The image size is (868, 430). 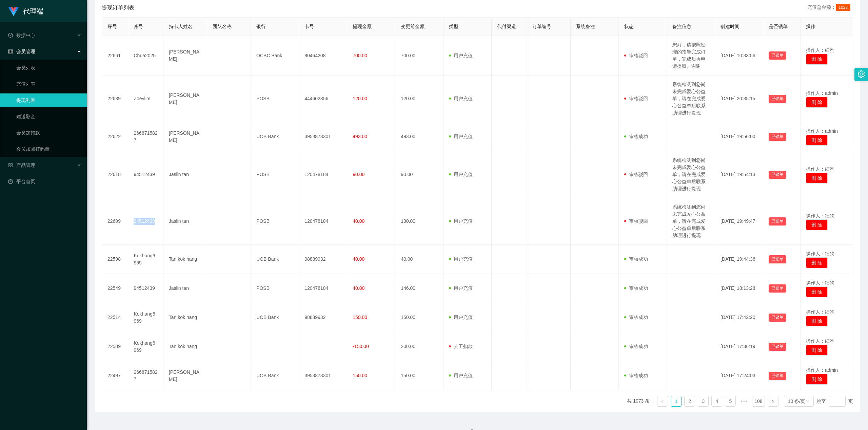 What do you see at coordinates (115, 376) in the screenshot?
I see `td: 22497` at bounding box center [115, 376].